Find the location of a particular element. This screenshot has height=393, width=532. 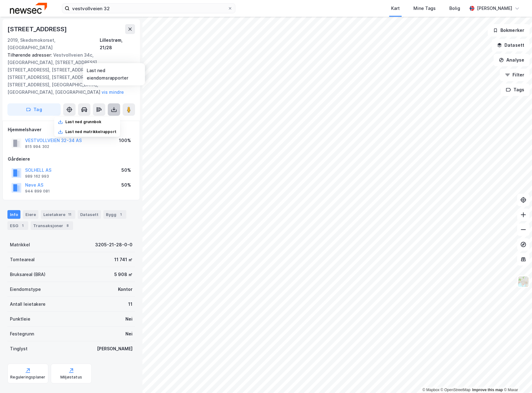

div: Tomteareal is located at coordinates (22, 260).